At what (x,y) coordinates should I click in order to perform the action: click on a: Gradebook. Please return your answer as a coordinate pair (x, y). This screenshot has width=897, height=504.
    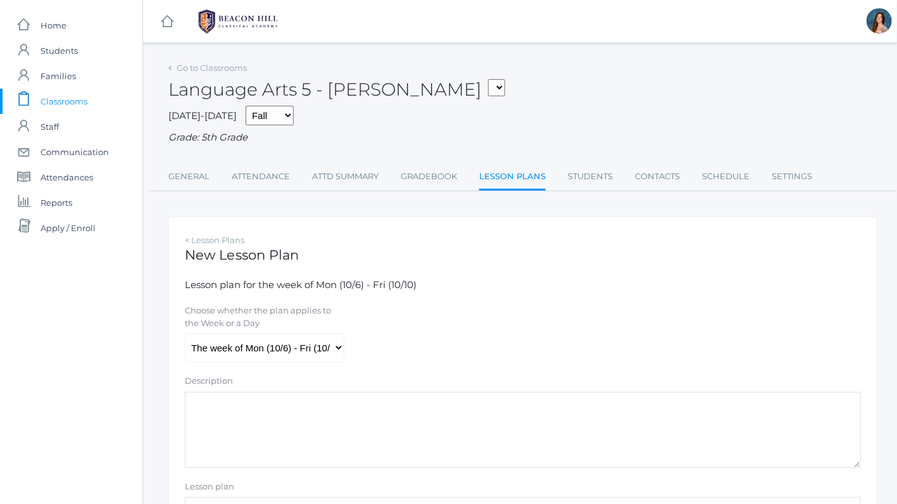
    Looking at the image, I should click on (429, 177).